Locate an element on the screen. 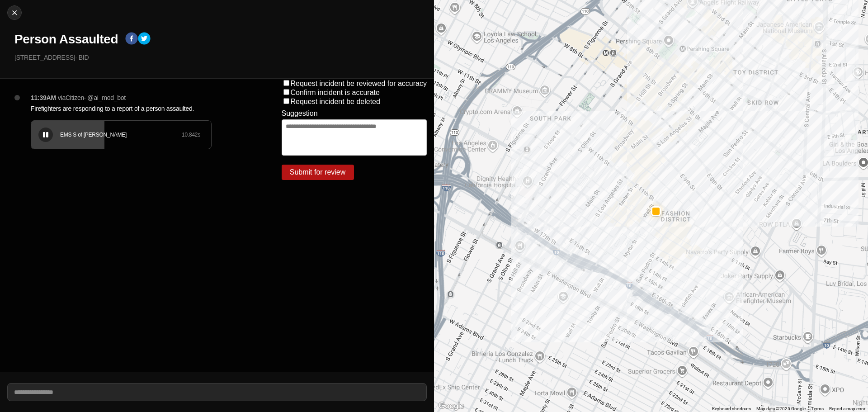 This screenshot has width=868, height=412. button: facebook is located at coordinates (131, 39).